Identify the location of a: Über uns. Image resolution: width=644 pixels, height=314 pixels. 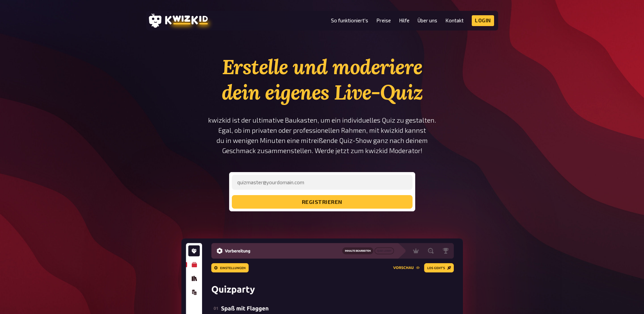
(427, 20).